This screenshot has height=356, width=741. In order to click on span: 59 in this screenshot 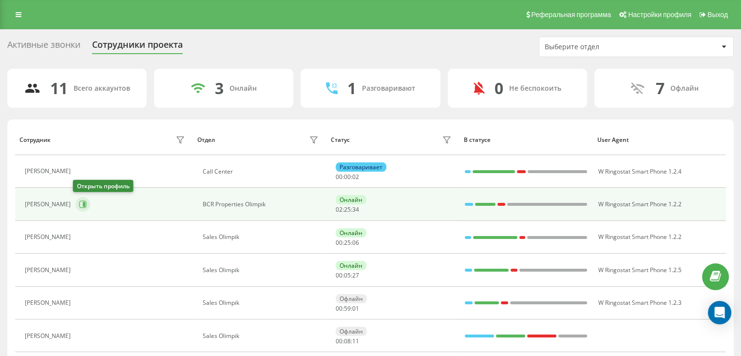, I will do `click(347, 308)`.